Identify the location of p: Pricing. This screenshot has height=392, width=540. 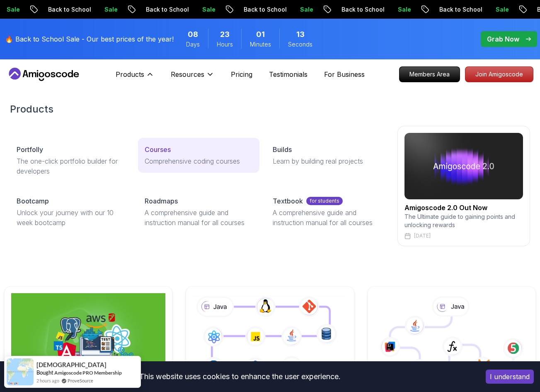
(242, 74).